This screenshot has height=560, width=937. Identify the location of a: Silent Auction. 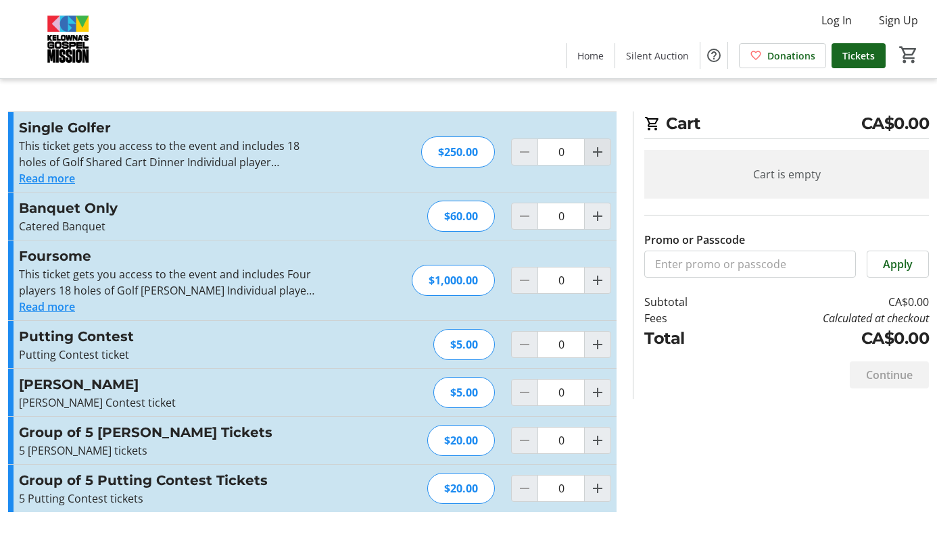
(657, 55).